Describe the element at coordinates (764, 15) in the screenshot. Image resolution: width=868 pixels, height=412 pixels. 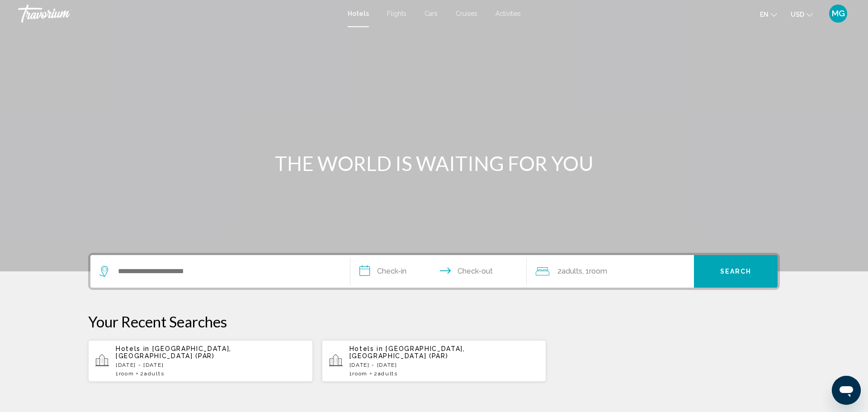
I see `span: en` at that location.